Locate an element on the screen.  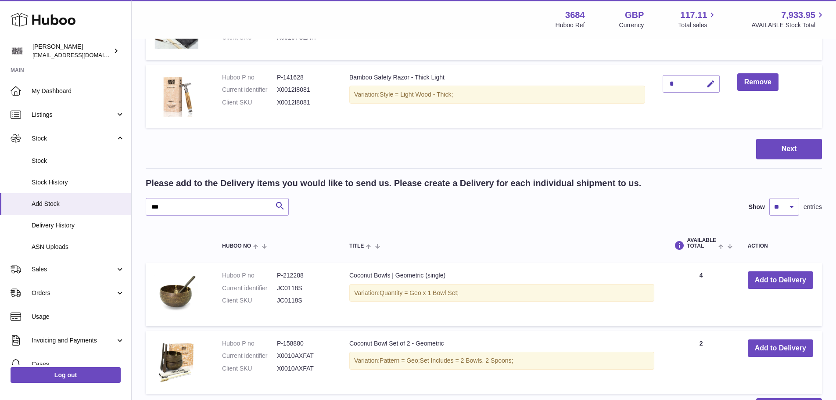
strong: GBP is located at coordinates (634, 15).